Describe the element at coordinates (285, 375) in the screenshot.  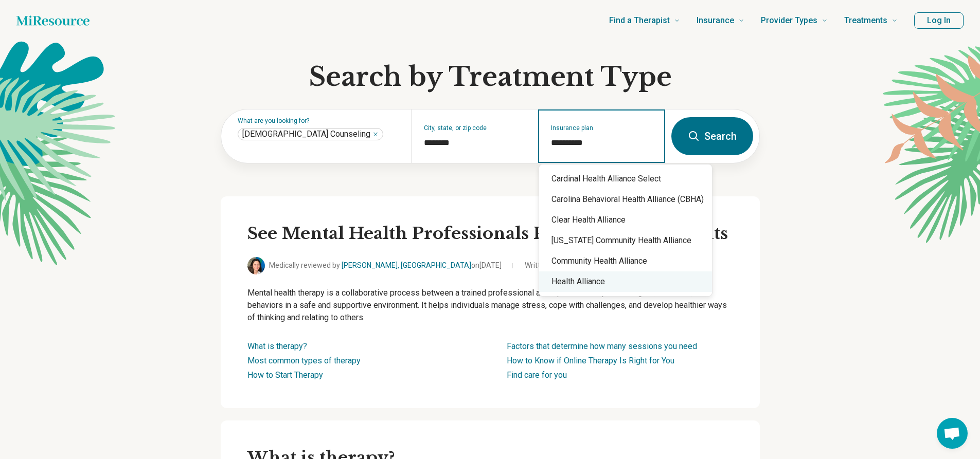
I see `a: How to Start Therapy` at that location.